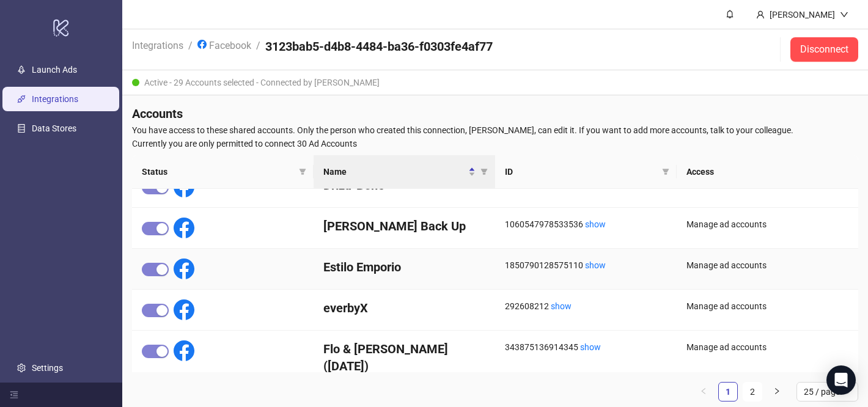 This screenshot has width=868, height=407. What do you see at coordinates (586, 347) in the screenshot?
I see `div: 343875136914345` at bounding box center [586, 347].